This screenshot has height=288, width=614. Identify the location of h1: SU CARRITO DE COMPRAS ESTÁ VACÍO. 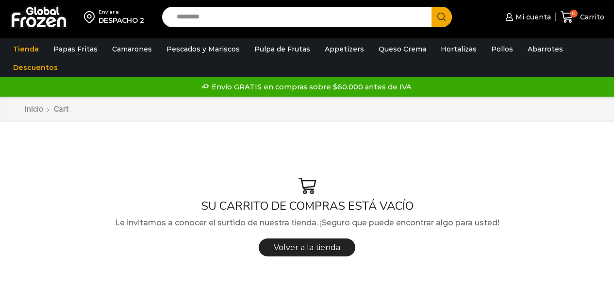
(307, 206).